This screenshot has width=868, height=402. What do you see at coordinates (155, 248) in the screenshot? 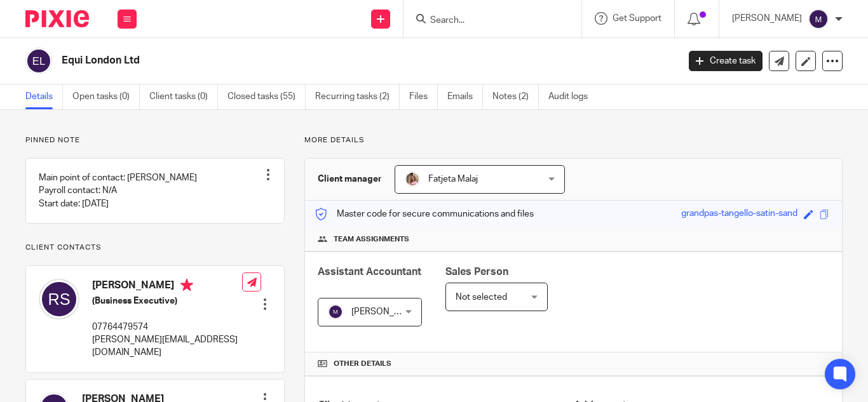
I see `p: Client contacts` at bounding box center [155, 248].